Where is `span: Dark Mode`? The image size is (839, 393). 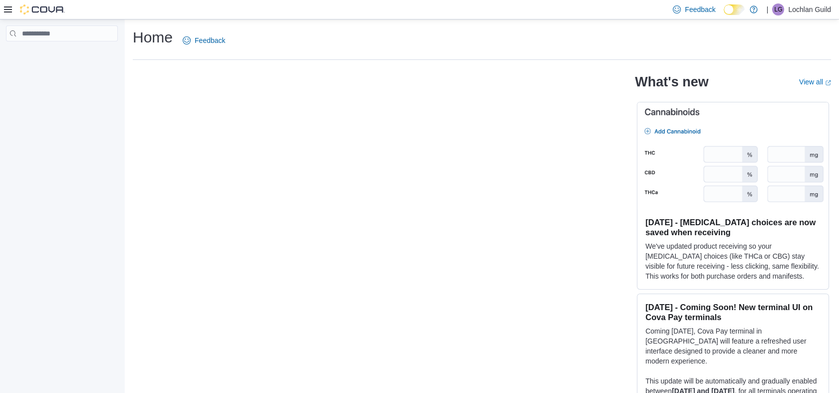
span: Dark Mode is located at coordinates (724, 15).